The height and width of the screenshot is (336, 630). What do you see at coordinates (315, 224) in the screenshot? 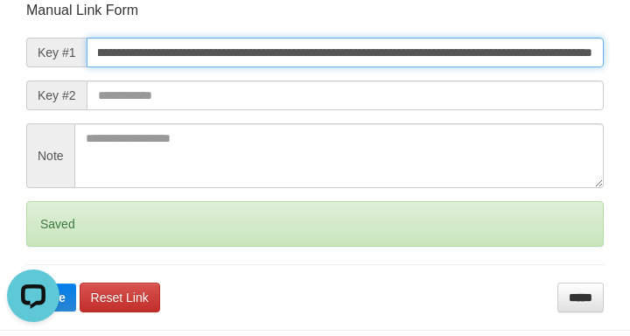
I see `div: Saved` at bounding box center [315, 224].